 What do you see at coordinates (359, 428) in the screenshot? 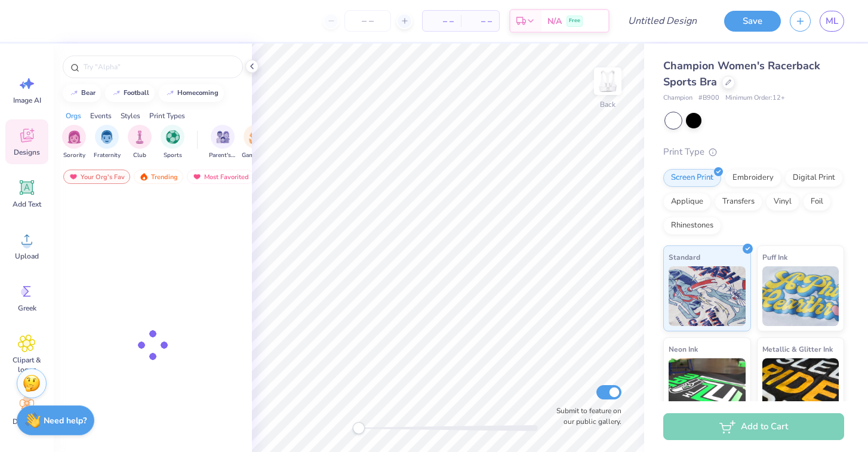
I see `div: Accessibility label` at bounding box center [359, 428].